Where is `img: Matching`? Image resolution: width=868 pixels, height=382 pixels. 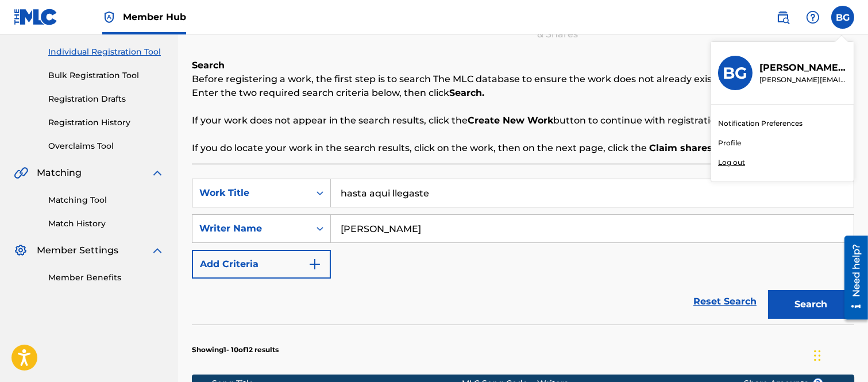 img: Matching is located at coordinates (21, 173).